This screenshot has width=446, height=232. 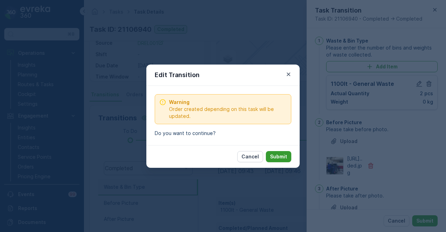 What do you see at coordinates (177, 75) in the screenshot?
I see `p: Edit Transition` at bounding box center [177, 75].